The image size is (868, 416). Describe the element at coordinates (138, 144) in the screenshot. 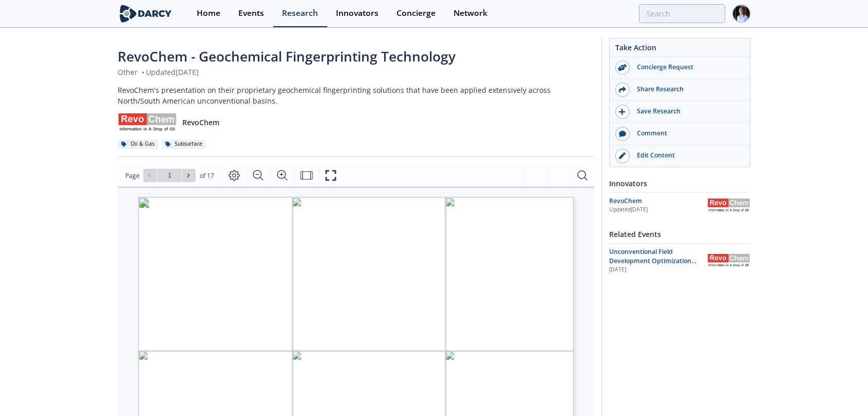

I see `div: Oil & Gas` at that location.